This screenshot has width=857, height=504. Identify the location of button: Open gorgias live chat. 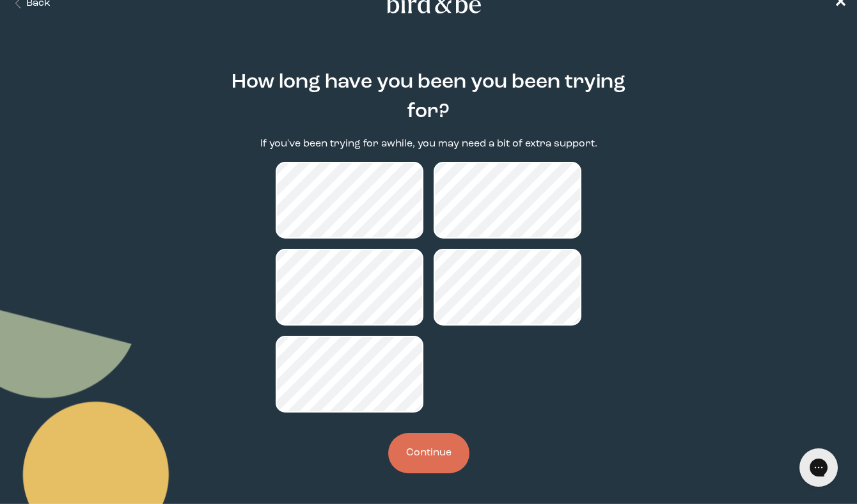
(26, 23).